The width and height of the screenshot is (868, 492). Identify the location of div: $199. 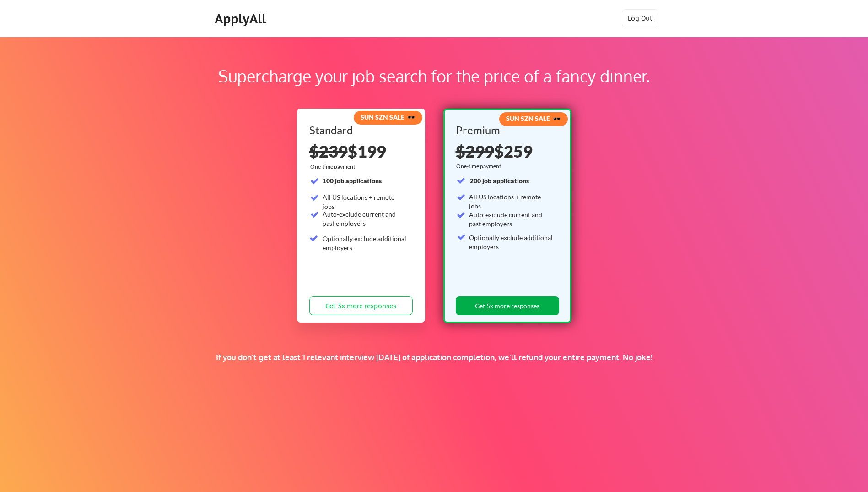
(361, 151).